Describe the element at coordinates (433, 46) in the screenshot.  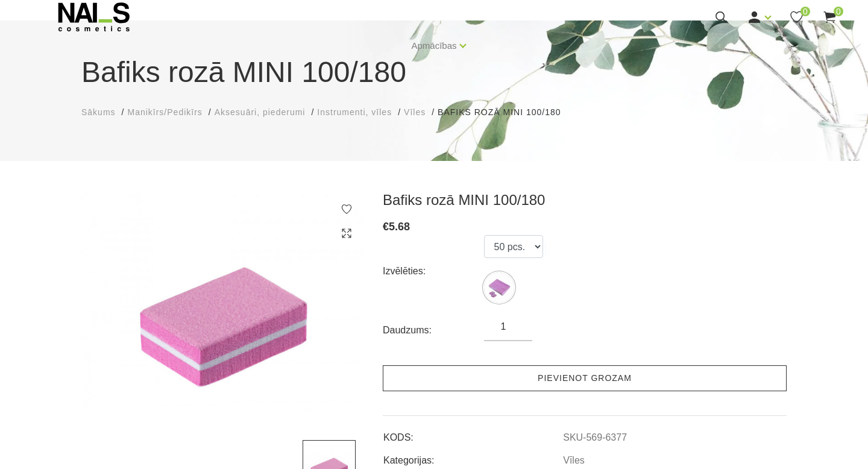
I see `a: Apmācības` at that location.